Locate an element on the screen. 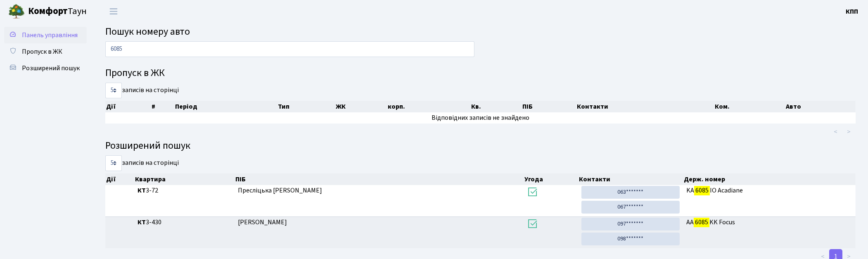 This screenshot has height=259, width=868. b: КПП is located at coordinates (852, 12).